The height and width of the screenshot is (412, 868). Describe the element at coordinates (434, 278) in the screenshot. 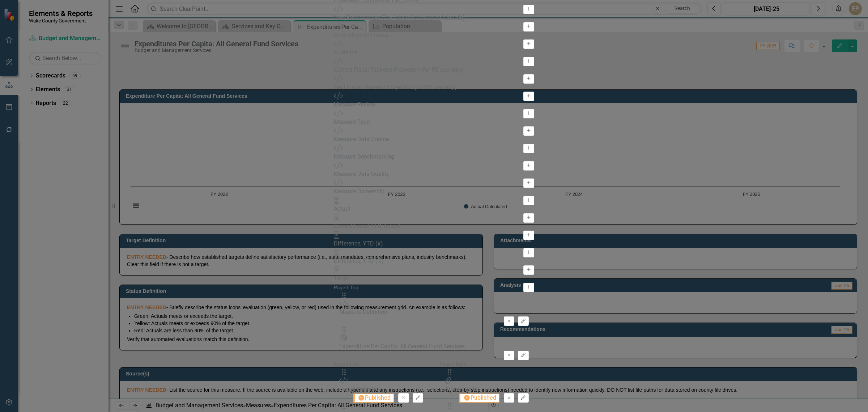

I see `div: Target` at that location.